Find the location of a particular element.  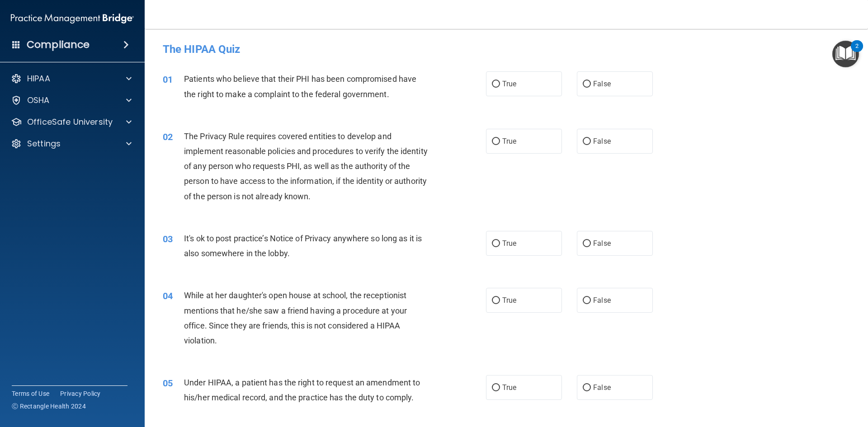

a: OfficeSafe University is located at coordinates (71, 122).